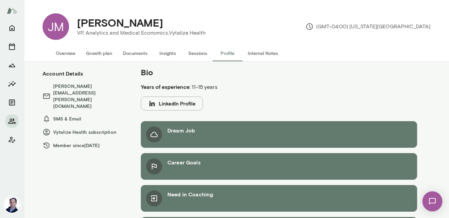 The image size is (449, 218). What do you see at coordinates (12, 121) in the screenshot?
I see `button: Members` at bounding box center [12, 121].